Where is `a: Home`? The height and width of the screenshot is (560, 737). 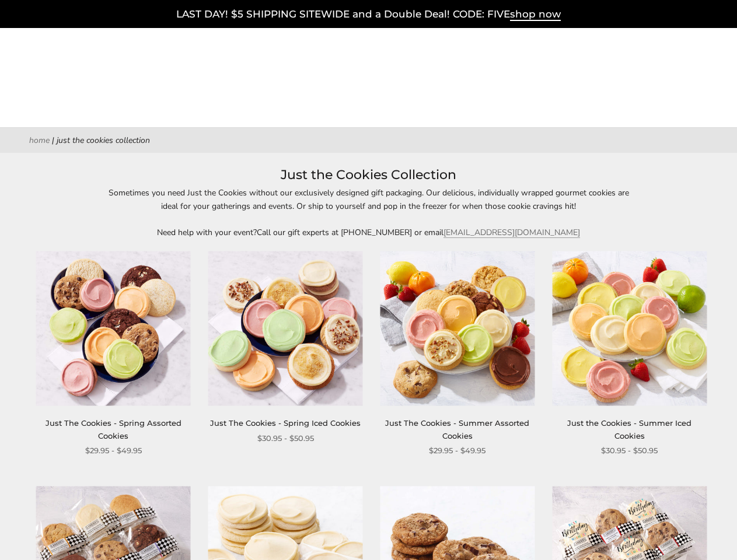
a: Home is located at coordinates (39, 140).